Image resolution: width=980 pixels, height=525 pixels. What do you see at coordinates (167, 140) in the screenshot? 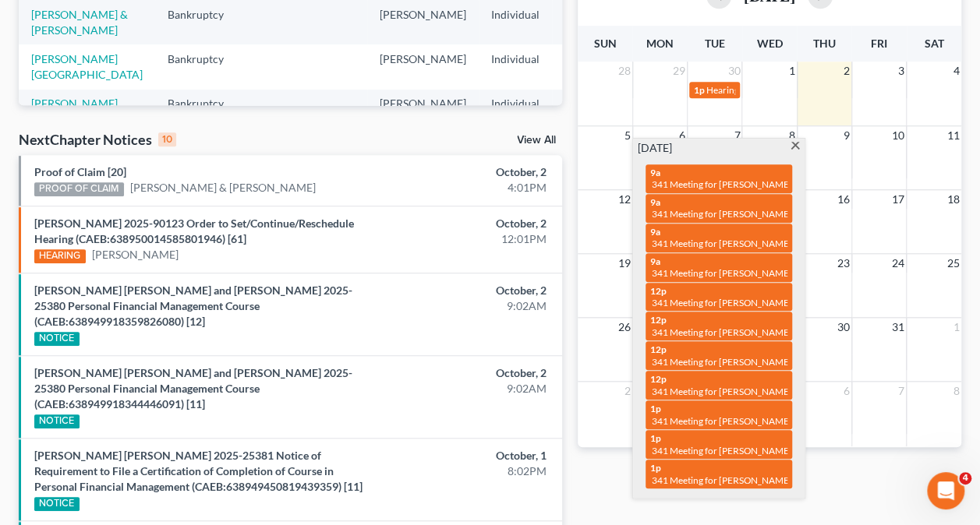
I see `div: 10` at bounding box center [167, 140].